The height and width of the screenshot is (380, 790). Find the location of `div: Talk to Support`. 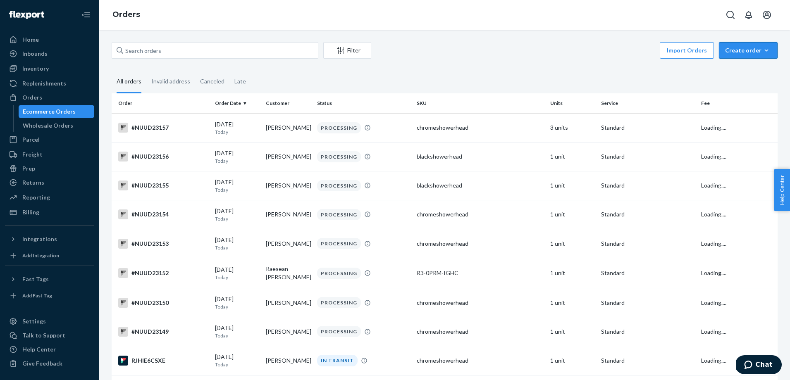

div: Talk to Support is located at coordinates (44, 336).